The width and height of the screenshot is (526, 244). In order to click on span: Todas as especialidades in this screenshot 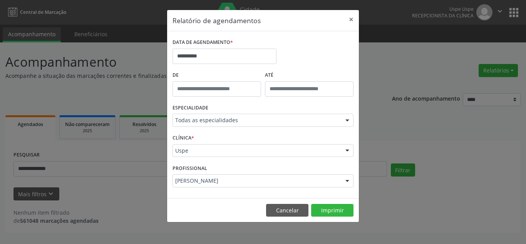, I will do `click(256, 120)`.